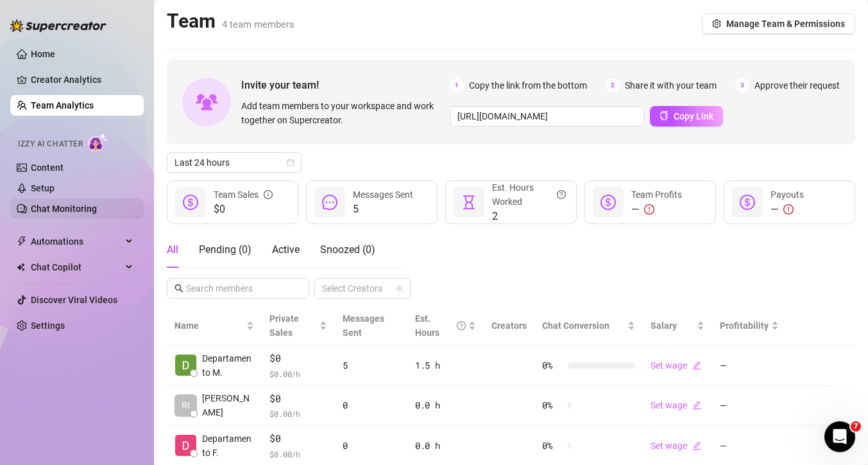  What do you see at coordinates (179, 288) in the screenshot?
I see `span: search` at bounding box center [179, 288].